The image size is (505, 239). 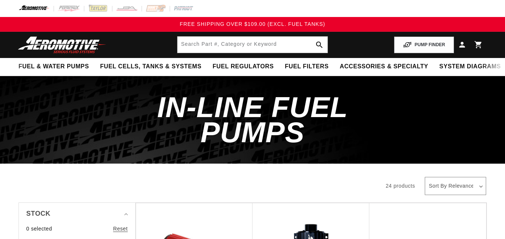 I want to click on summary: Fuel Cells, Tanks & Systems, so click(x=151, y=66).